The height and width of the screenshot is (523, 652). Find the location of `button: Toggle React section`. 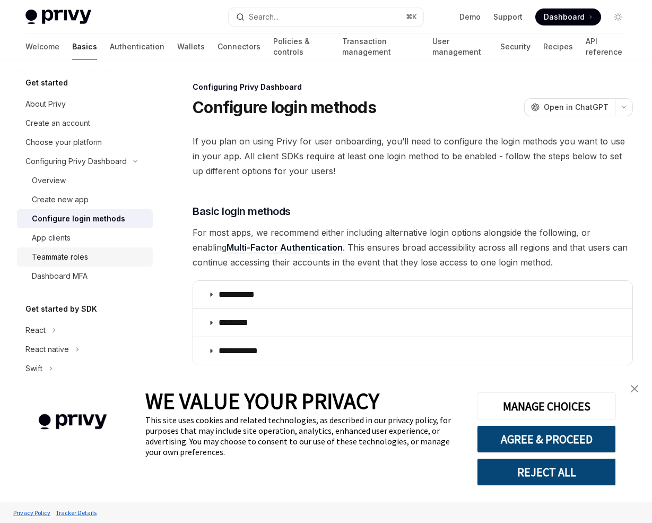

button: Toggle React section is located at coordinates (85, 330).